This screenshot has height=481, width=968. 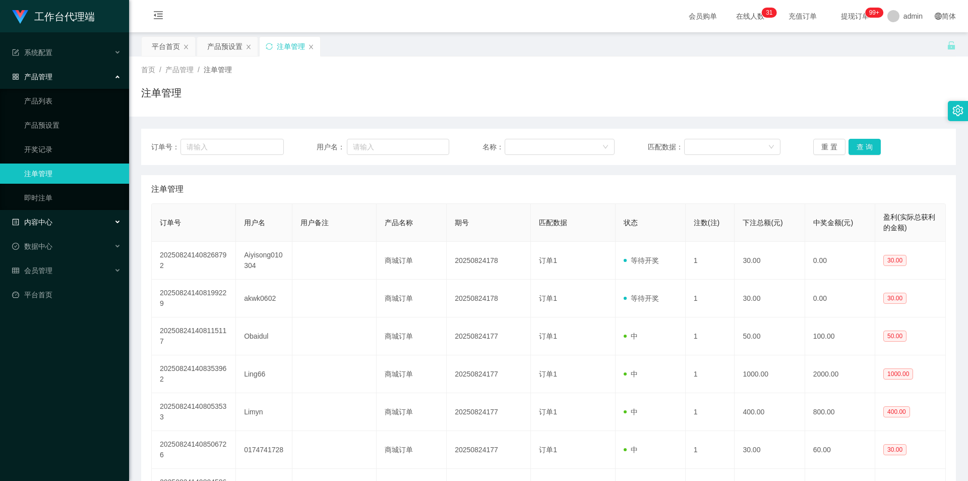 What do you see at coordinates (489, 298) in the screenshot?
I see `td: 20250824178` at bounding box center [489, 298].